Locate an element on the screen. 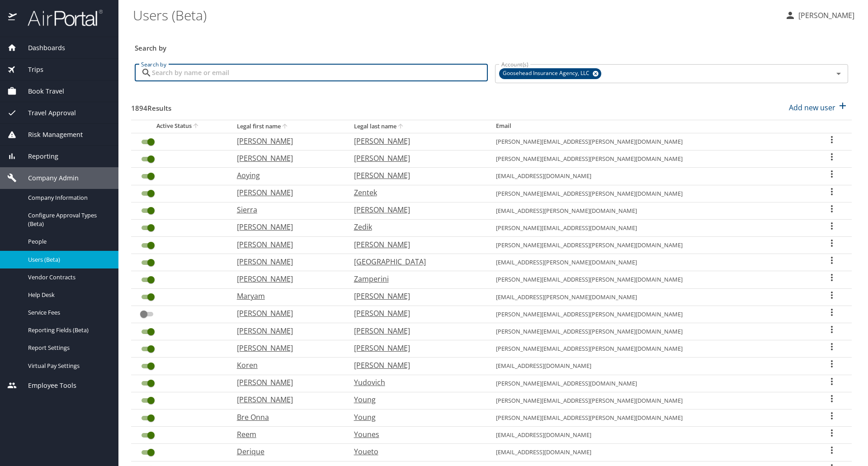  p: Add new user is located at coordinates (812, 108).